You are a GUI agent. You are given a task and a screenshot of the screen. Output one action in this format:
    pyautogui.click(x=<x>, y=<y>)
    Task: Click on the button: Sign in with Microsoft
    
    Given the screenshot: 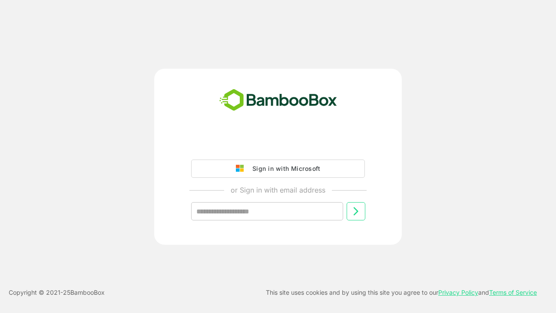 What is the action you would take?
    pyautogui.click(x=278, y=168)
    